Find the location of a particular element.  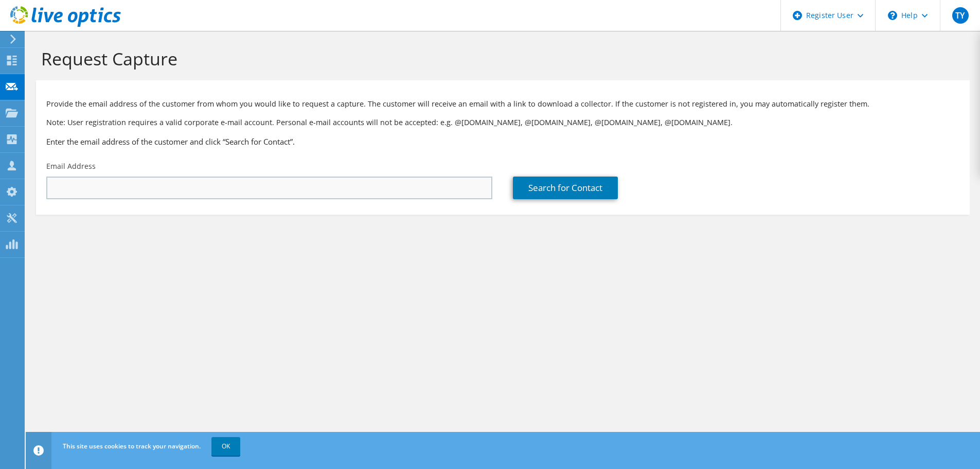

p: Note: User registration requires a valid corporate e-mail account. Personal e-mail accounts will ... is located at coordinates (503, 123).